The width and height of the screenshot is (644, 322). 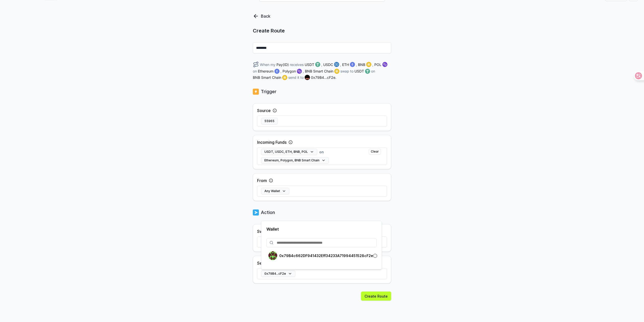 What do you see at coordinates (262, 181) in the screenshot?
I see `label: From` at bounding box center [262, 181].